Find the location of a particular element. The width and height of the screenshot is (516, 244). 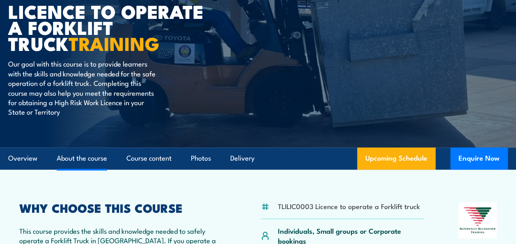

li: TLILIC0003 Licence to operate a Forklift truck is located at coordinates (349, 206).